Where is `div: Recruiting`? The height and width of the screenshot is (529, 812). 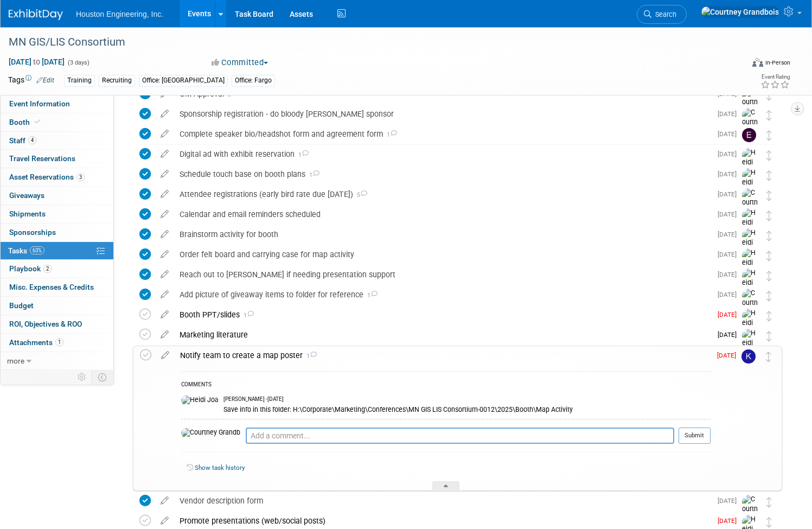
div: Recruiting is located at coordinates (117, 80).